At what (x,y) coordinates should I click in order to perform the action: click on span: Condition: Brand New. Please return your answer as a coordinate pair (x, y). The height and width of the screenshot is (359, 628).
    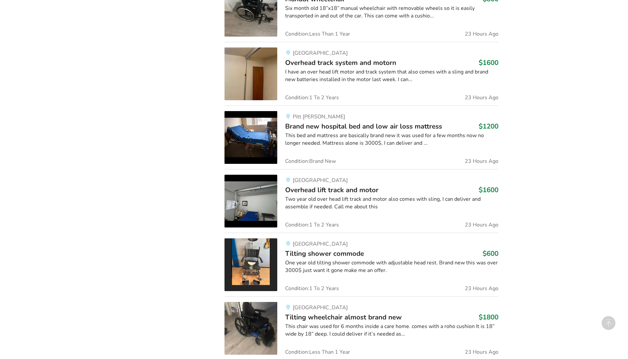
    Looking at the image, I should click on (311, 161).